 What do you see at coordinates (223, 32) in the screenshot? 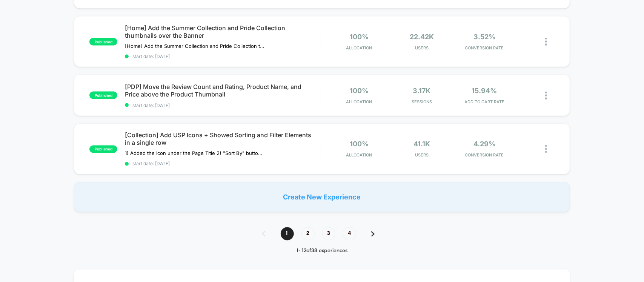
I see `span: [Home] Add the Summer Collection and Pride Collection thumbnails over the Banner` at bounding box center [223, 32].